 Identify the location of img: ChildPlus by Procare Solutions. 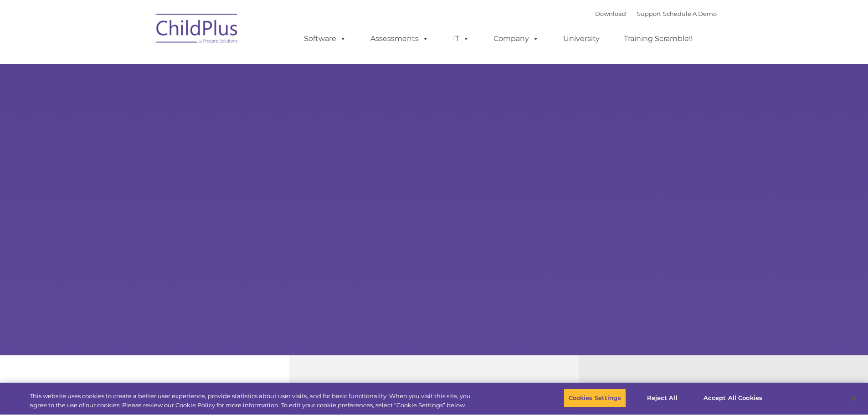
(197, 30).